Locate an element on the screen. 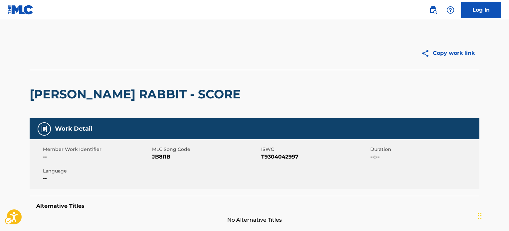 This screenshot has height=231, width=509. img: Copy work link is located at coordinates (427, 53).